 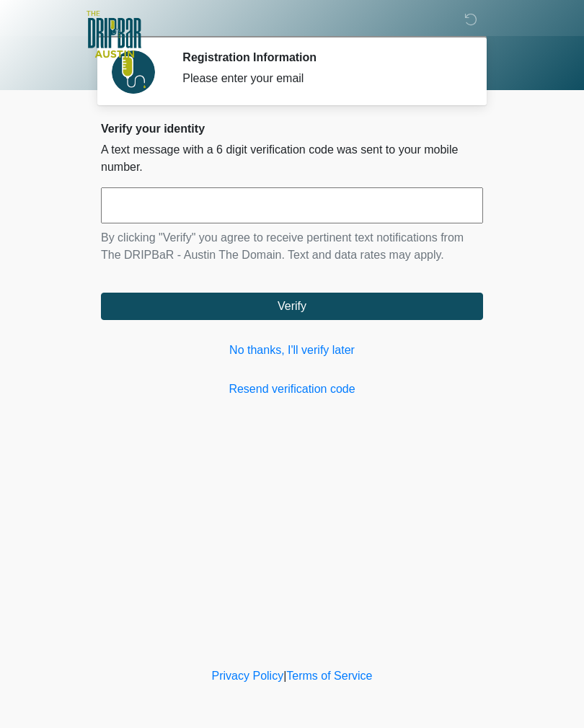 What do you see at coordinates (248, 675) in the screenshot?
I see `a: Privacy Policy` at bounding box center [248, 675].